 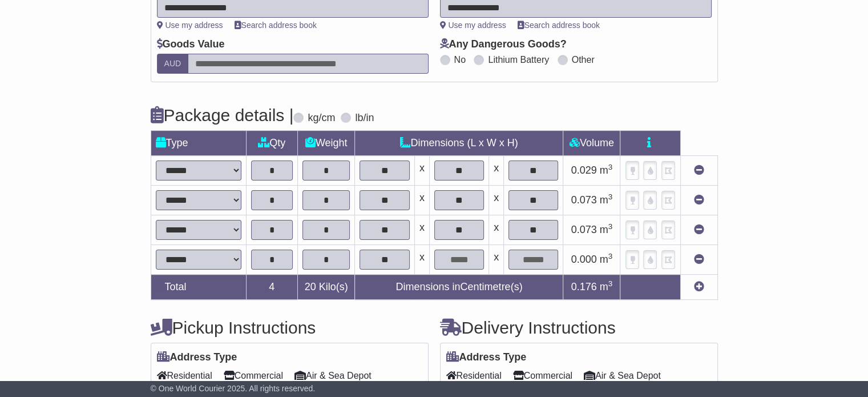 What do you see at coordinates (233, 389) in the screenshot?
I see `span: © One World Courier 2025. All rights reserved.` at bounding box center [233, 389].